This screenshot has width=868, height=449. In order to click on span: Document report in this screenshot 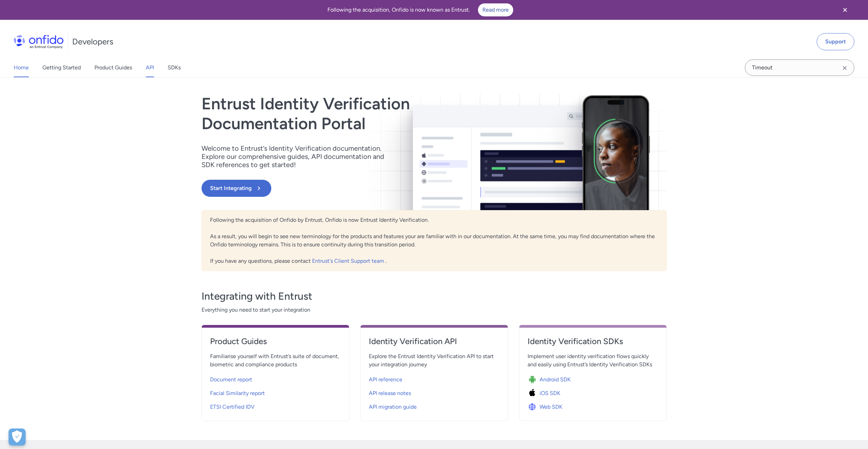, I will do `click(231, 380)`.